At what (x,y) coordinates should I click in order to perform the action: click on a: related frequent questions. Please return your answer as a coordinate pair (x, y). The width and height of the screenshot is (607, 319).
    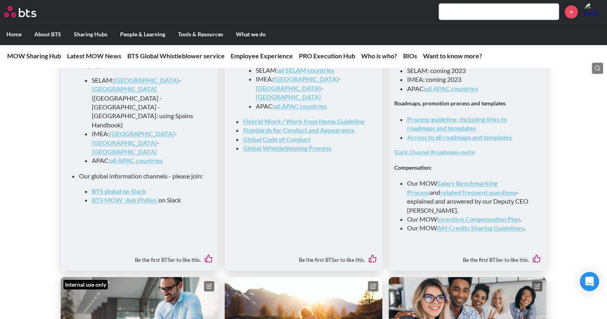
    Looking at the image, I should click on (478, 192).